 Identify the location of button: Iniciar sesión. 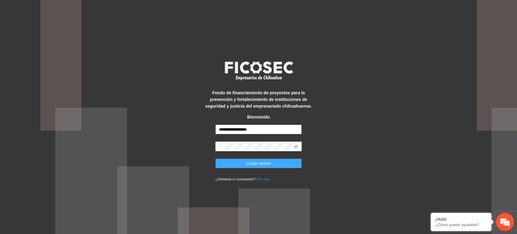
(259, 163).